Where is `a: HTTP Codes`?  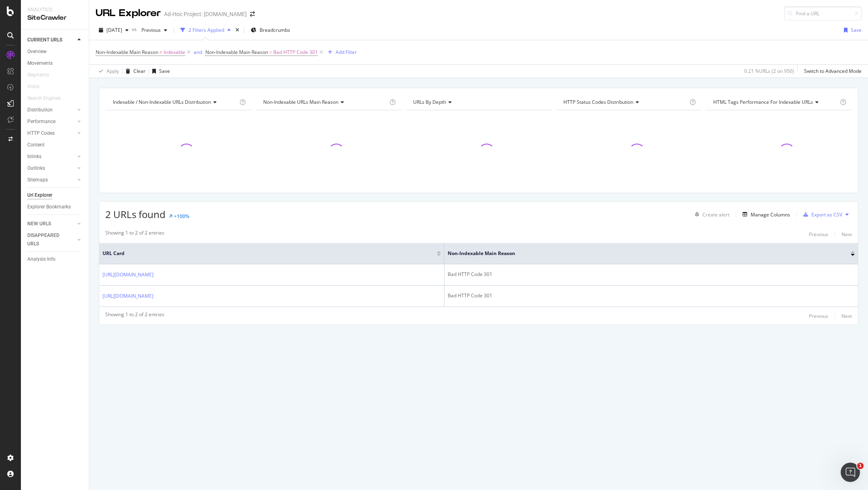 a: HTTP Codes is located at coordinates (51, 133).